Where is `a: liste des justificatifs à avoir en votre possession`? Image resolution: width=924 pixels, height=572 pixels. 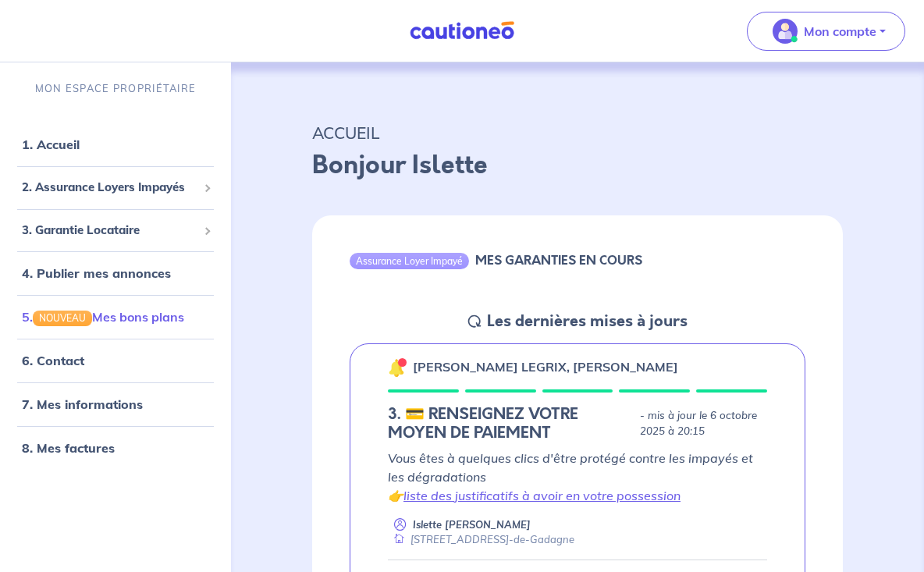 a: liste des justificatifs à avoir en votre possession is located at coordinates (541, 495).